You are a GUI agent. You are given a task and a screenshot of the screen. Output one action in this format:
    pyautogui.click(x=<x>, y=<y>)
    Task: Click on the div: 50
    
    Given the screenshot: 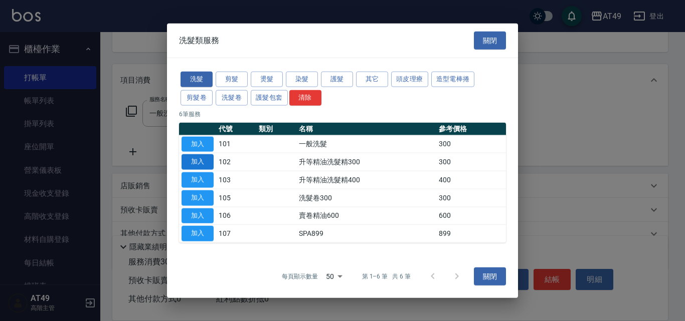 What is the action you would take?
    pyautogui.click(x=334, y=277)
    